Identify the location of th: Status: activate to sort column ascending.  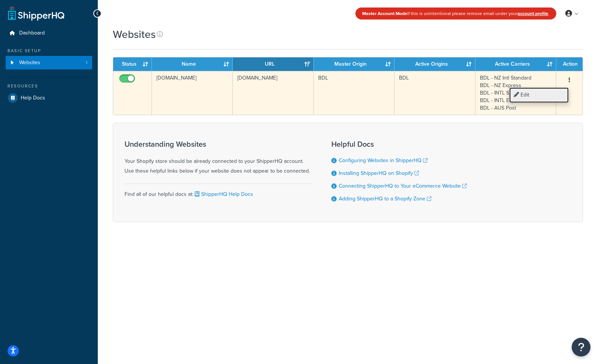
(132, 64).